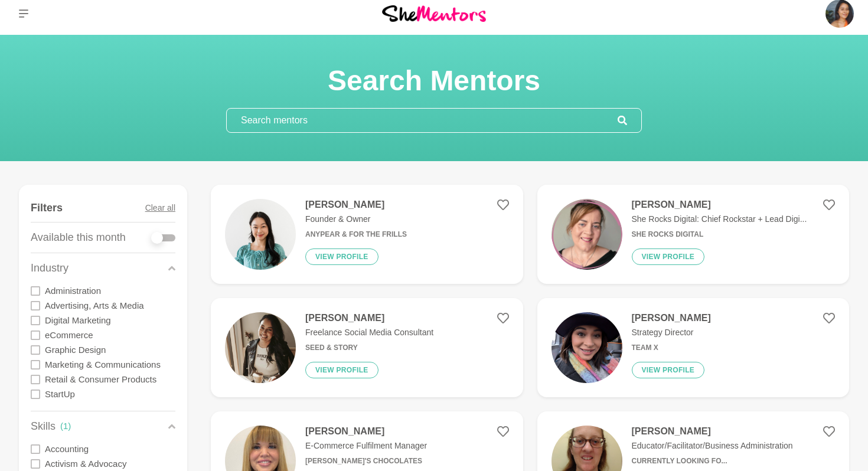  I want to click on h1: Search Mentors, so click(434, 81).